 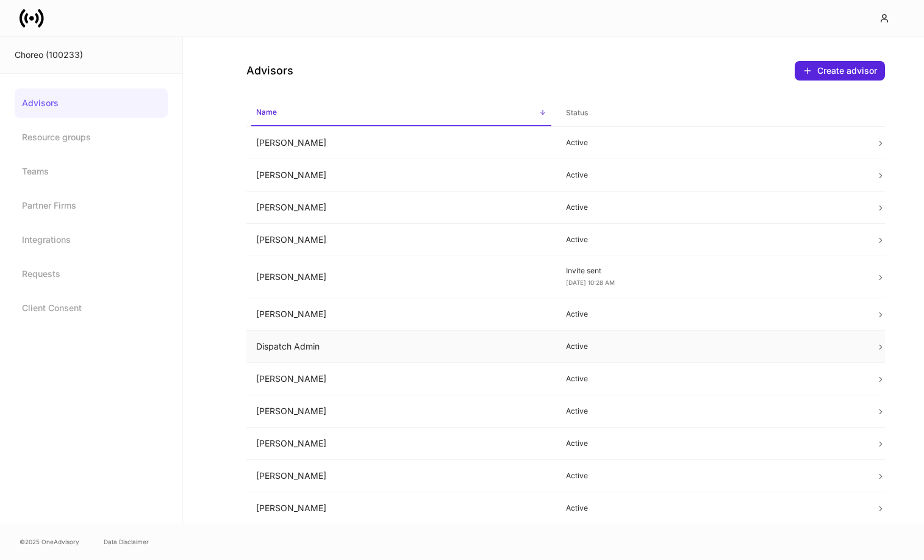 What do you see at coordinates (91, 137) in the screenshot?
I see `a: Resource groups` at bounding box center [91, 137].